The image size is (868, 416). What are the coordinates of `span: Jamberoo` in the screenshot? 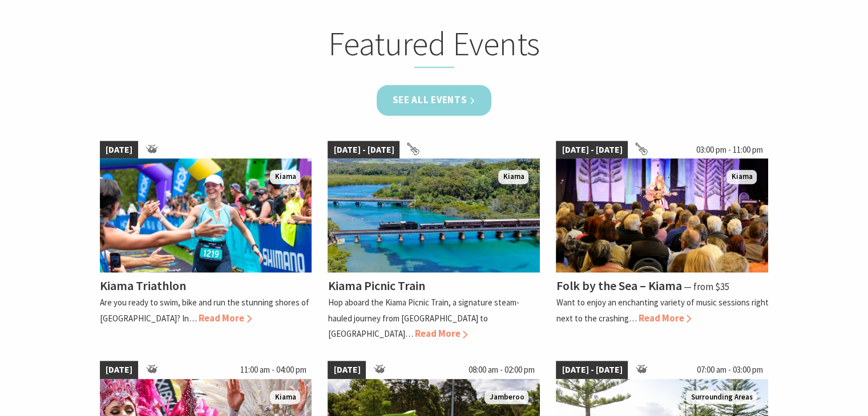 It's located at (506, 397).